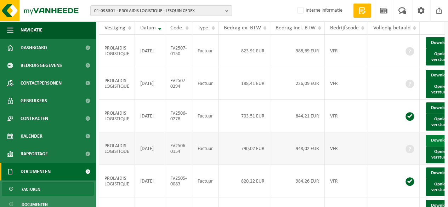 The height and width of the screenshot is (207, 448). Describe the element at coordinates (295, 28) in the screenshot. I see `span: Bedrag incl. BTW` at that location.